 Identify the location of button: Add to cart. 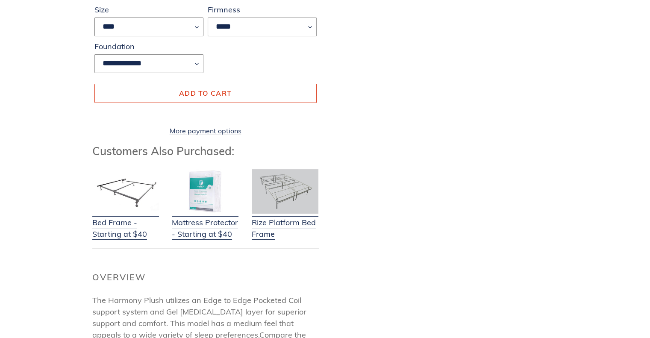
(206, 93).